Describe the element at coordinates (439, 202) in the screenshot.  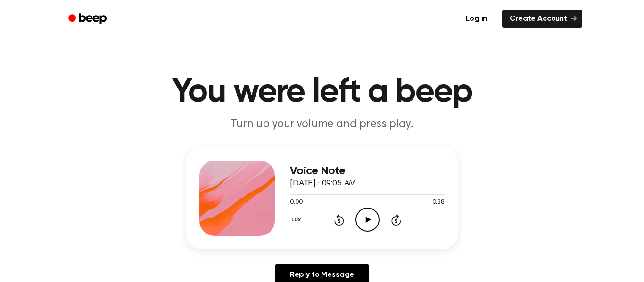
I see `span: 0:38` at that location.